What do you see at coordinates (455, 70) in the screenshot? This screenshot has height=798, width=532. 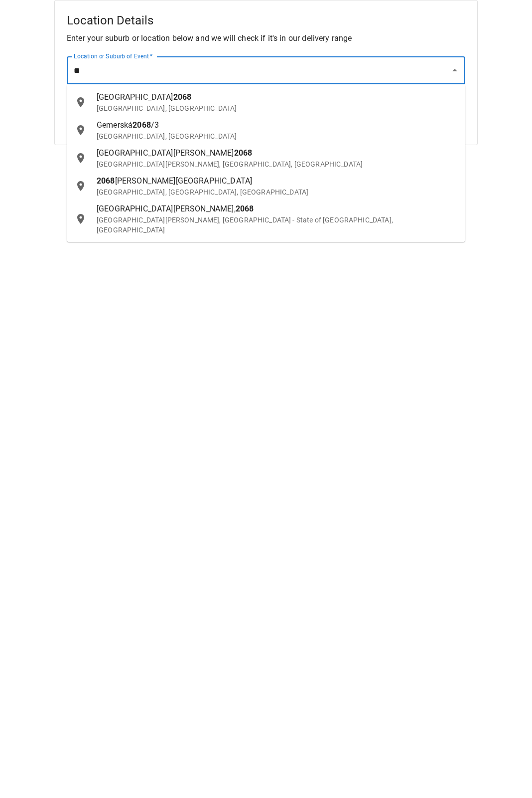 I see `button: Close` at bounding box center [455, 70].